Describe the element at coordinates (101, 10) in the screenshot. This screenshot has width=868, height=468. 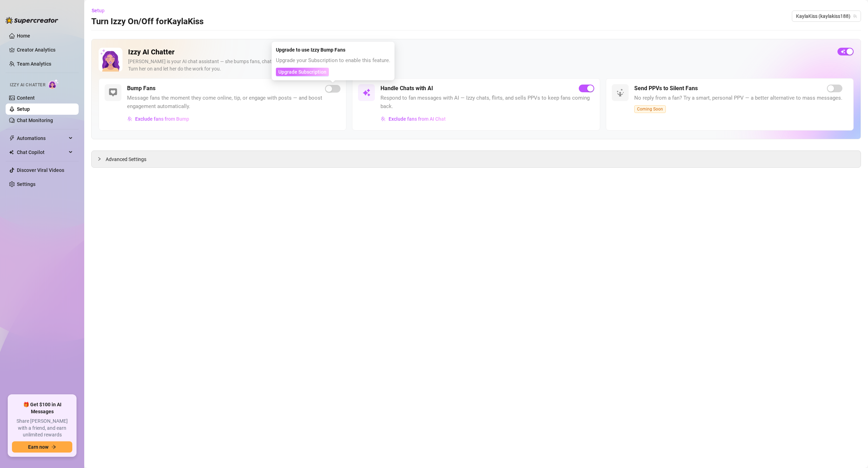
I see `button: Setup` at that location.